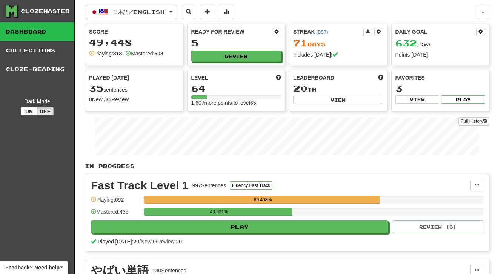  What do you see at coordinates (140, 186) in the screenshot?
I see `div: Fast Track Level 1` at bounding box center [140, 186].